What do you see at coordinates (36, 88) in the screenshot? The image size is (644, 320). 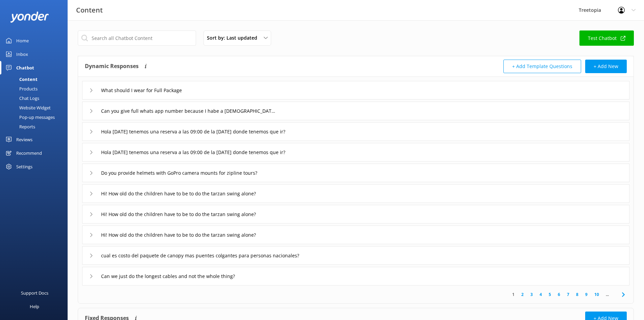 I see `a: Products` at bounding box center [36, 88].